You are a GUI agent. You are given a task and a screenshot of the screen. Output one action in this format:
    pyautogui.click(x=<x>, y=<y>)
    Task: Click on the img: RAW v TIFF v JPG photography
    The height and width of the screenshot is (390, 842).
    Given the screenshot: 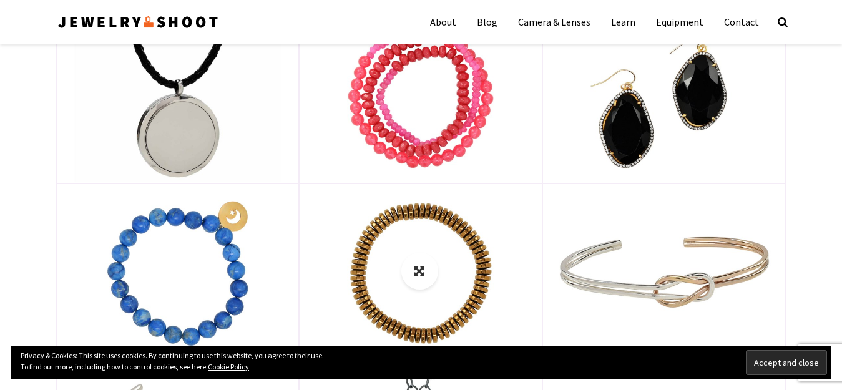 What is the action you would take?
    pyautogui.click(x=178, y=272)
    